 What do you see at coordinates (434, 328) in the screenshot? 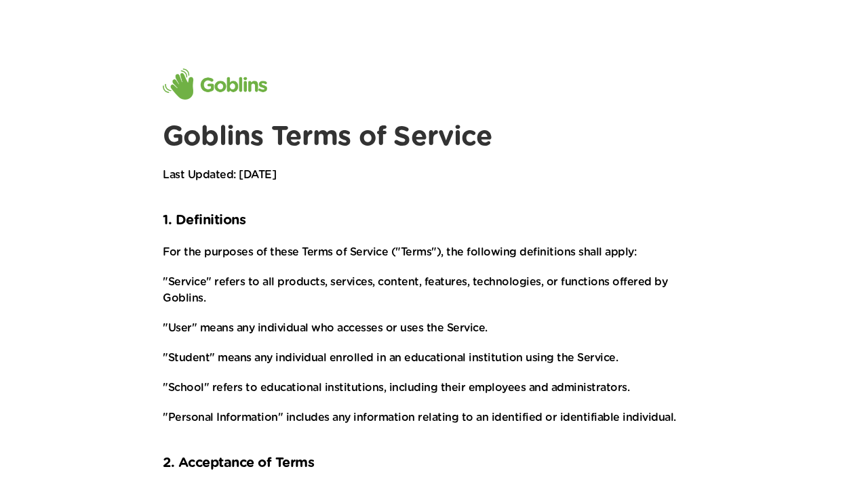
I see `p: "User" means any individual who accesses or uses the Service.` at bounding box center [434, 328].